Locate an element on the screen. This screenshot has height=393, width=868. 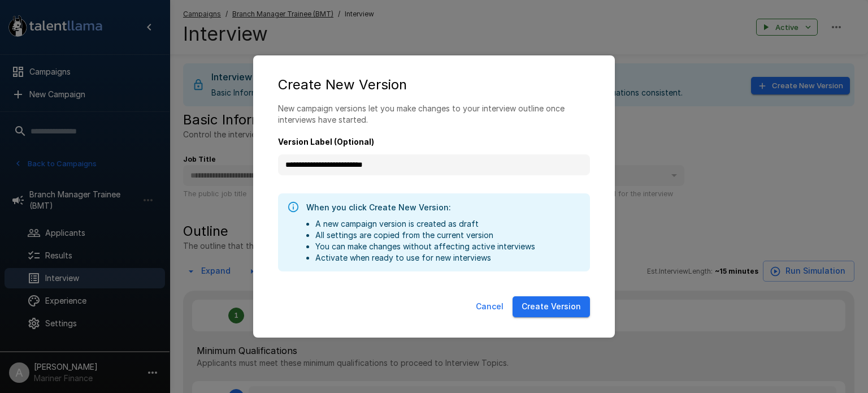
button: Cancel is located at coordinates (489, 306).